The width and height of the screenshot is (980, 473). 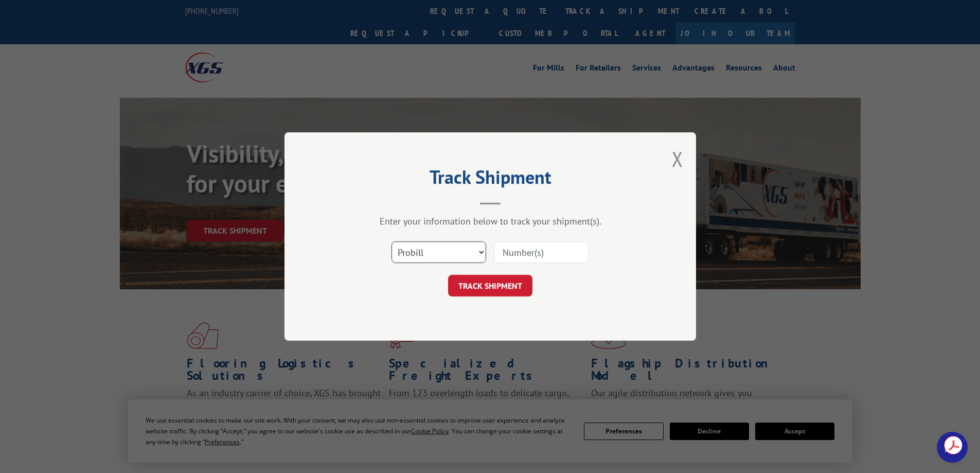 I want to click on div: Enter your information below to track your shipment(s)., so click(x=490, y=221).